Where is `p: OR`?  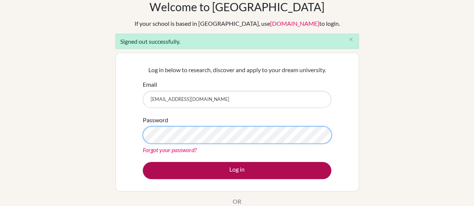
p: OR is located at coordinates (237, 202).